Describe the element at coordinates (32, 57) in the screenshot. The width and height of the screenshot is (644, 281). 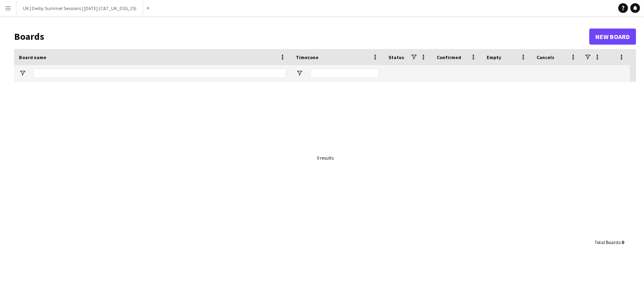
I see `span: Board name` at that location.